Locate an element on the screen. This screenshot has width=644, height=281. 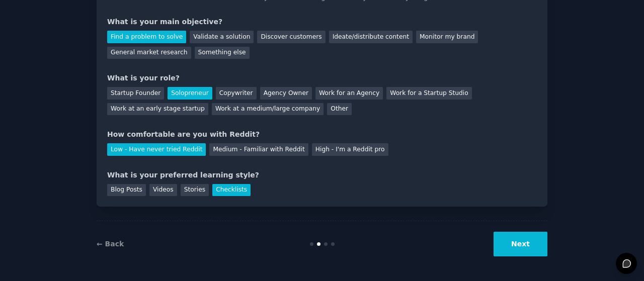
div: General market research is located at coordinates (149, 53).